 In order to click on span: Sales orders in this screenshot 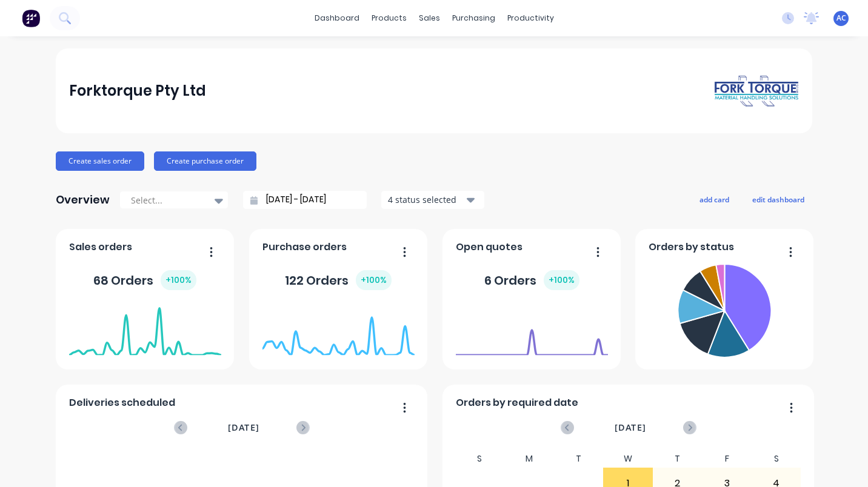, I will do `click(100, 247)`.